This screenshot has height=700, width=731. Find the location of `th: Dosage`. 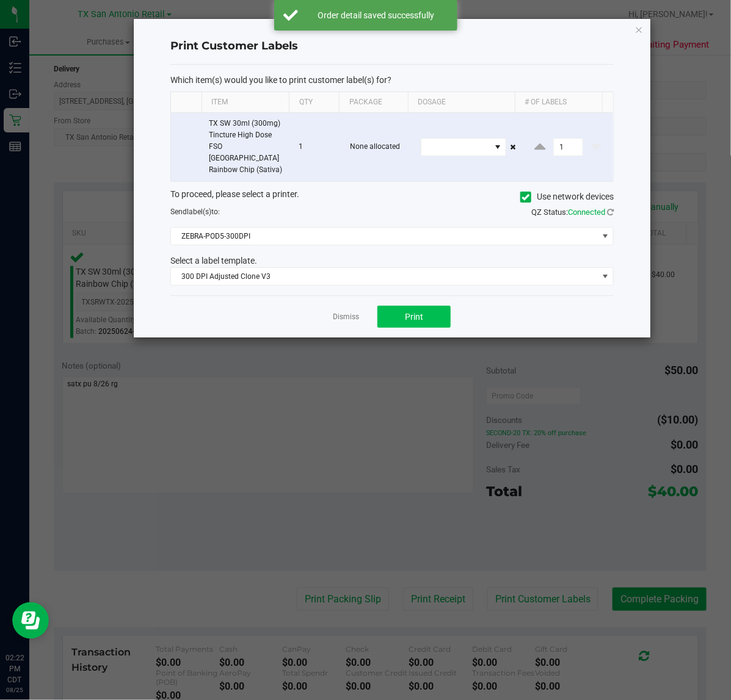

th: Dosage is located at coordinates (461, 103).